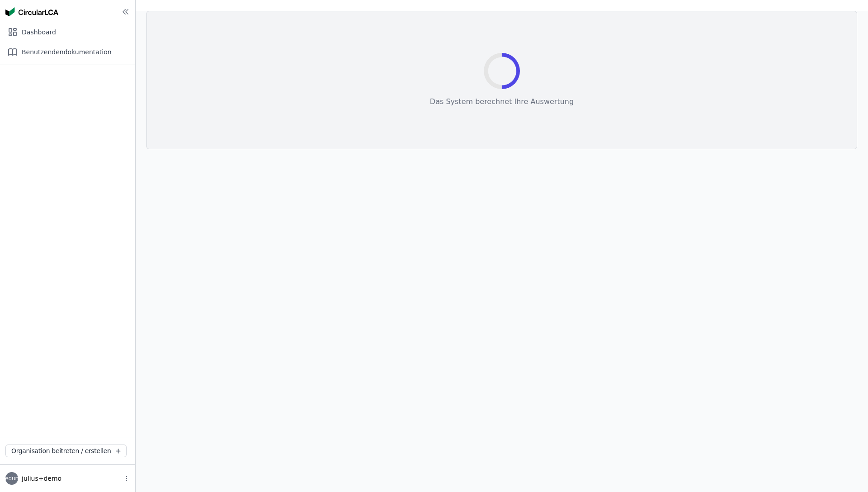  What do you see at coordinates (40, 479) in the screenshot?
I see `span: julius+demo` at bounding box center [40, 479].